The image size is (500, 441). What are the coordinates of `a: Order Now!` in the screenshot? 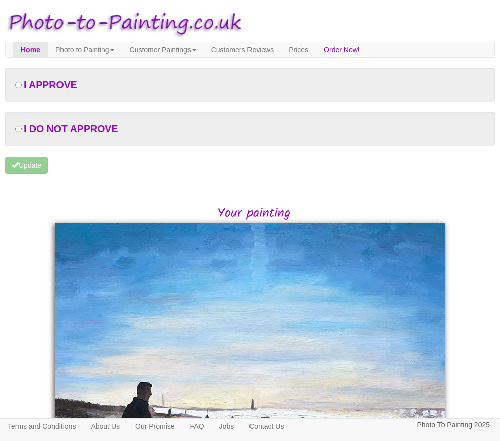 It's located at (341, 50).